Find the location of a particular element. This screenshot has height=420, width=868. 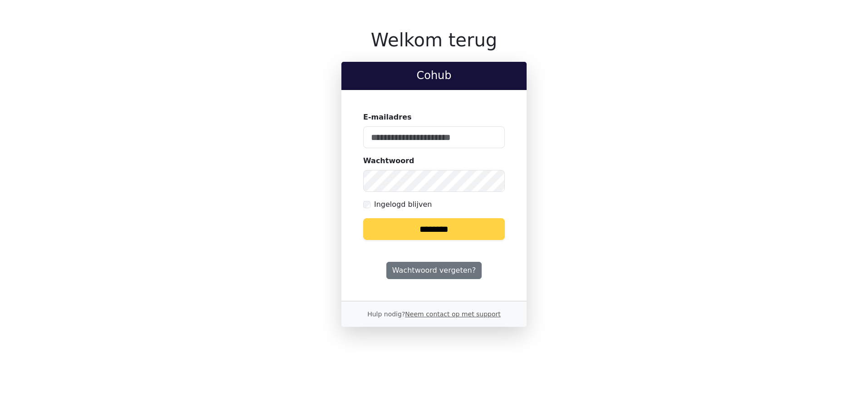

label: Wachtwoord is located at coordinates (389, 161).